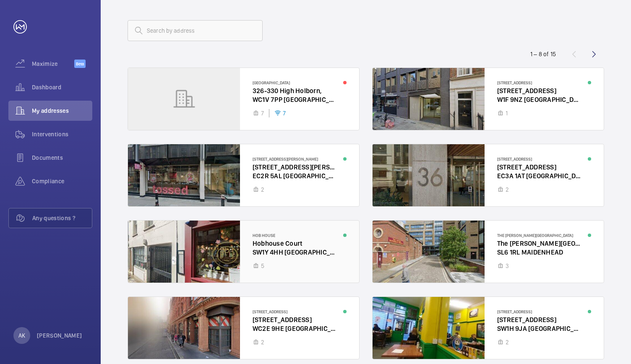  I want to click on span: Maximize, so click(53, 64).